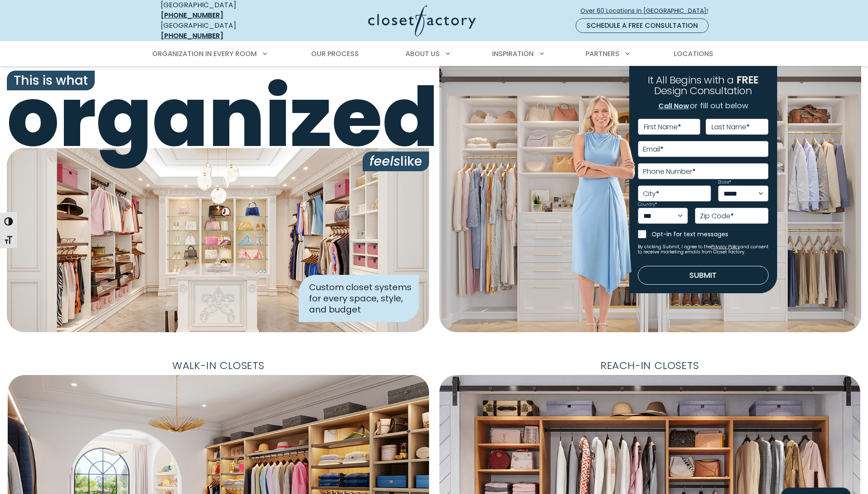 Image resolution: width=868 pixels, height=494 pixels. I want to click on img: Closet Factory designed closet, so click(218, 240).